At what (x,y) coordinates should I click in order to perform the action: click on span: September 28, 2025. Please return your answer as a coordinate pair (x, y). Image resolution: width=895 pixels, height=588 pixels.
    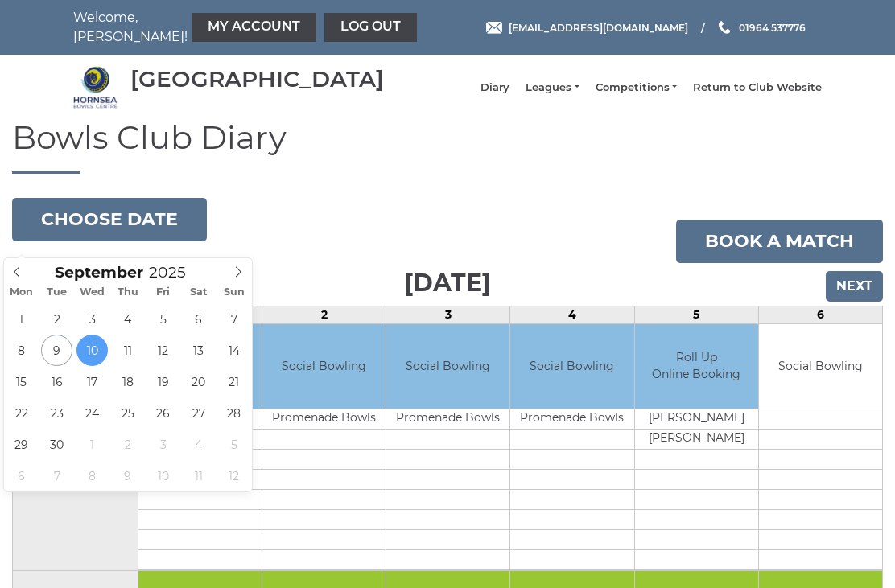
    Looking at the image, I should click on (234, 413).